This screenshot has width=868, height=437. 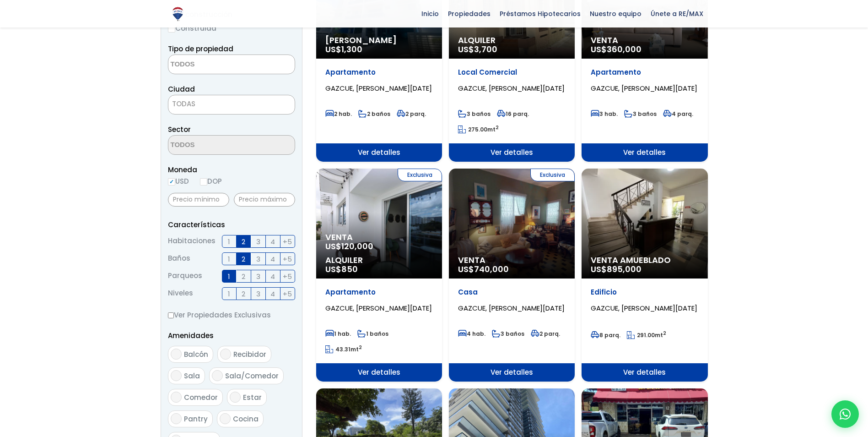 What do you see at coordinates (180, 294) in the screenshot?
I see `span: Niveles` at bounding box center [180, 294].